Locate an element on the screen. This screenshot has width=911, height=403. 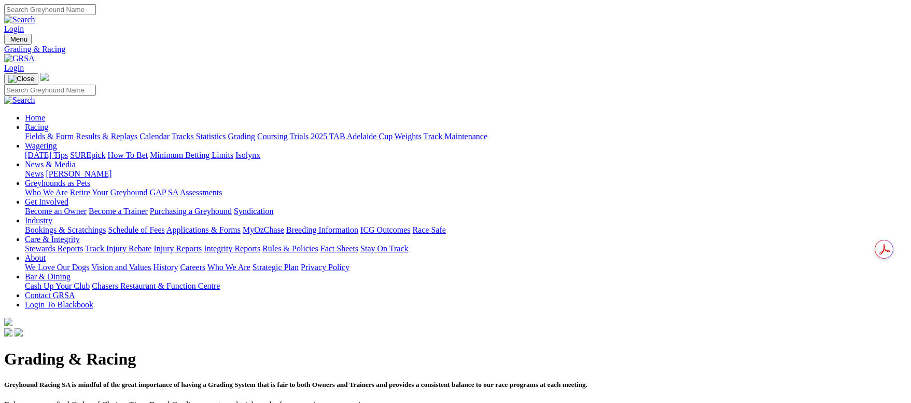
a: Race Safe is located at coordinates (429, 229).